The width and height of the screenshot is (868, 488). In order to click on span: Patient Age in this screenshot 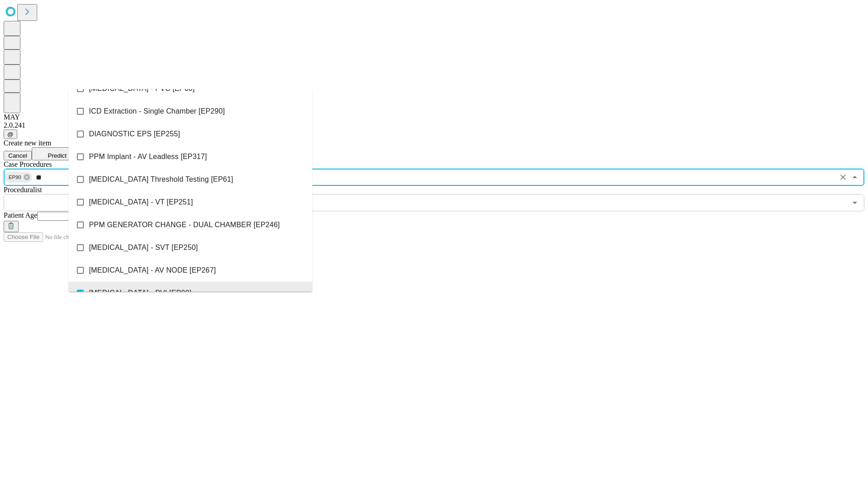, I will do `click(20, 215)`.